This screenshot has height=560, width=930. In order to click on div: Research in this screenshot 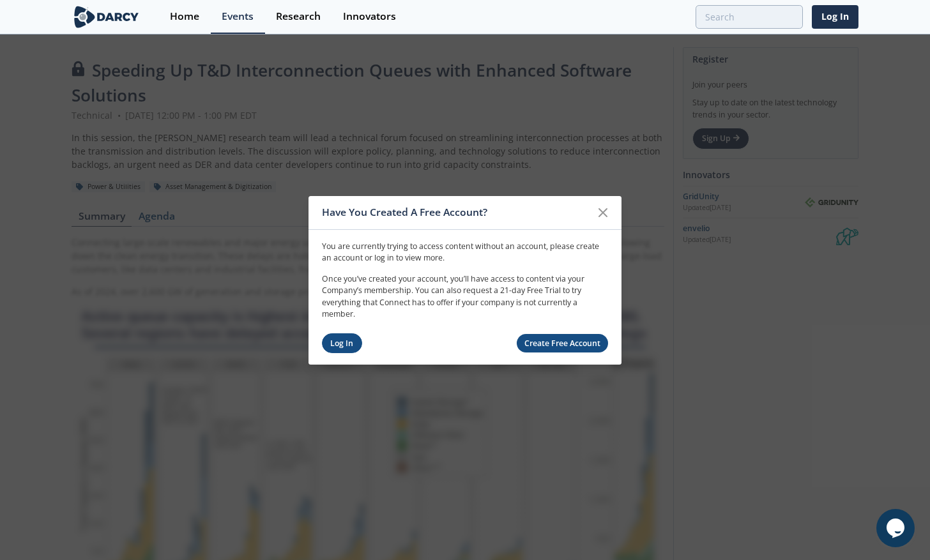, I will do `click(298, 16)`.